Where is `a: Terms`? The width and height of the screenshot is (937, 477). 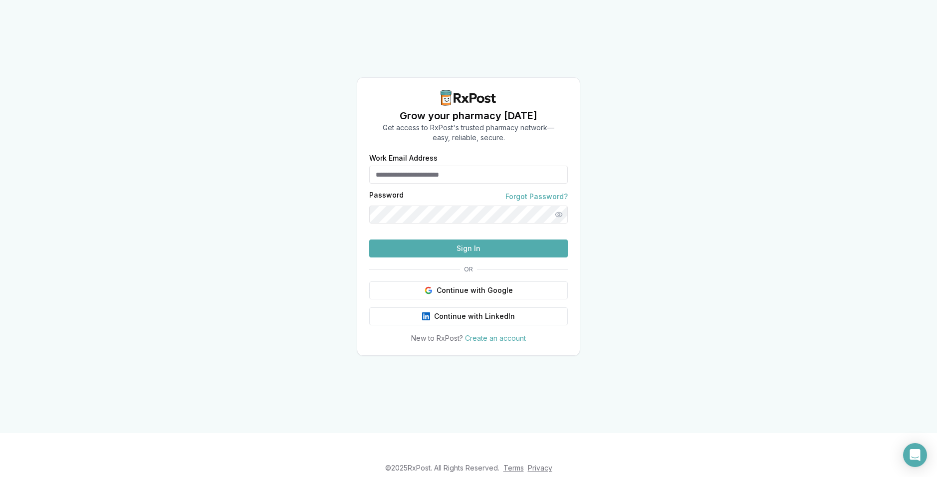 a: Terms is located at coordinates (513, 467).